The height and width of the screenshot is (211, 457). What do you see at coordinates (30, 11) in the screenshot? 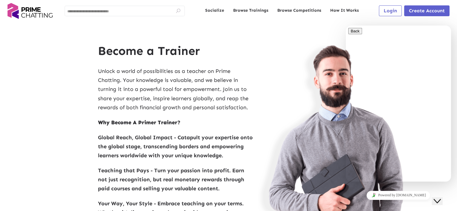
I see `img: logo` at bounding box center [30, 11].